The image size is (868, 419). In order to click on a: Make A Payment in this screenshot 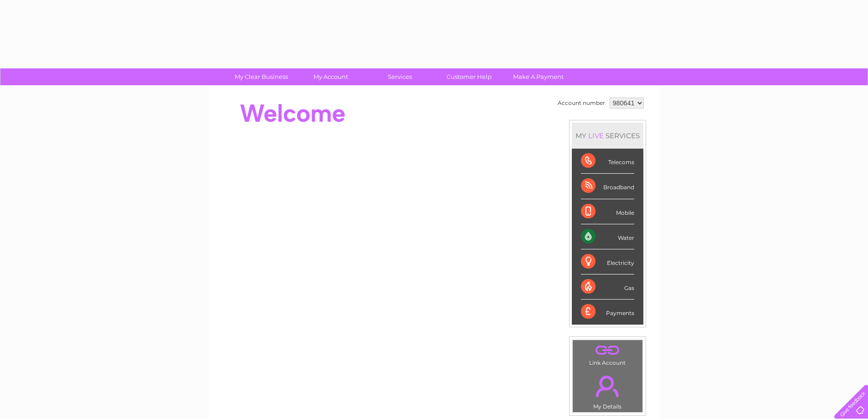, I will do `click(538, 76)`.